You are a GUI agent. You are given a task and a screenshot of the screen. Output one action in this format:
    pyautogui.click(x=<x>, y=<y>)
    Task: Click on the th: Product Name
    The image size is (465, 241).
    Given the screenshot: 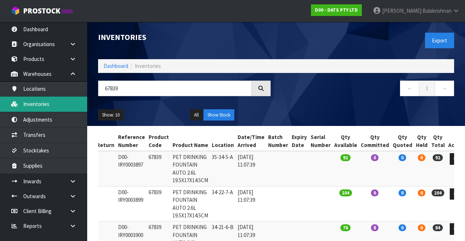 What is the action you would take?
    pyautogui.click(x=190, y=141)
    